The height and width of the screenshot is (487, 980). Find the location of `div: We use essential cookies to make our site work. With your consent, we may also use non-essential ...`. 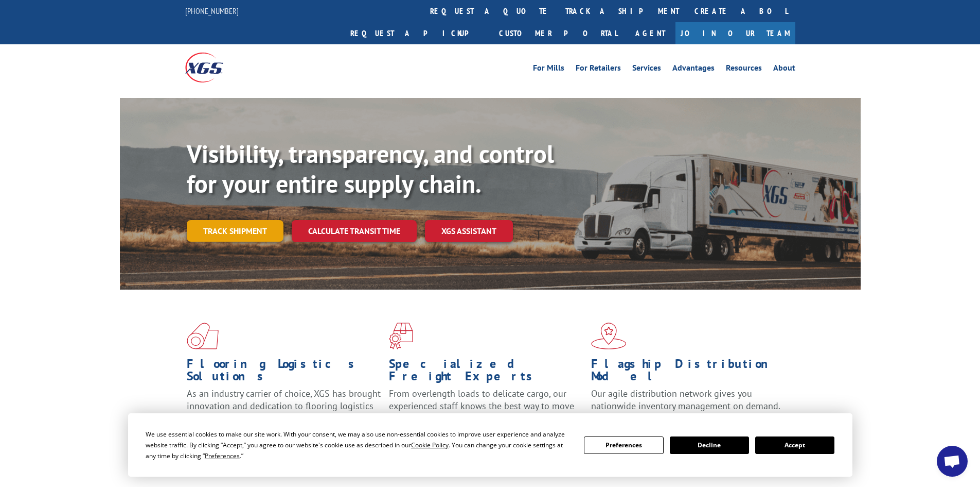

div: We use essential cookies to make our site work. With your consent, we may also use non-essential ... is located at coordinates (358, 445).